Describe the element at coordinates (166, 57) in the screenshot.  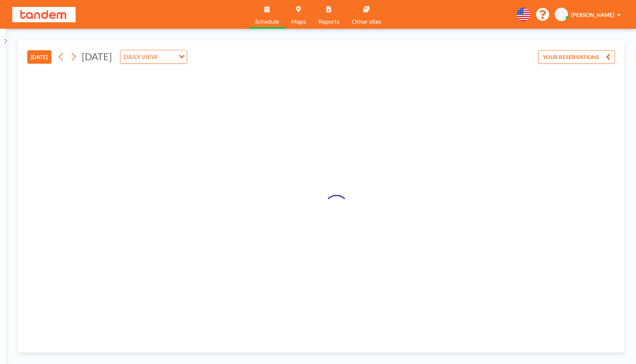
I see `input: Search for option` at that location.